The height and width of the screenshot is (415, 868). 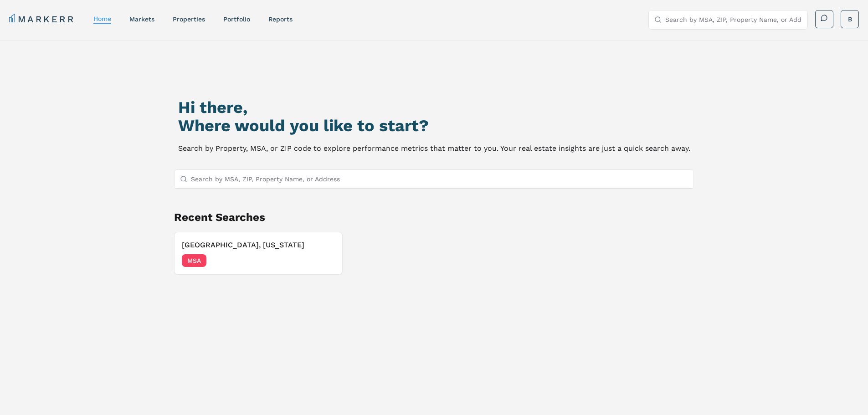 What do you see at coordinates (189, 19) in the screenshot?
I see `a: properties` at bounding box center [189, 19].